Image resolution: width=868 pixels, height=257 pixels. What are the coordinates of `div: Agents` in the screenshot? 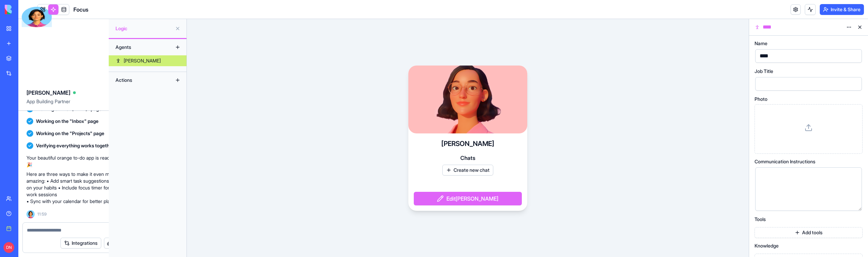 It's located at (139, 47).